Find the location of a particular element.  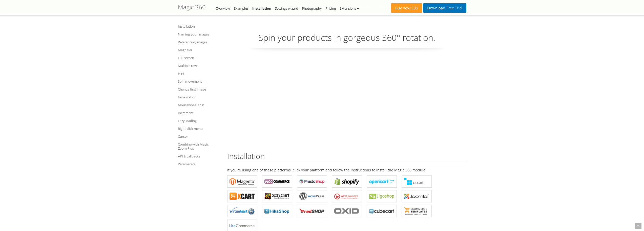

b: Magic 360 for PrestaShop is located at coordinates (312, 181).